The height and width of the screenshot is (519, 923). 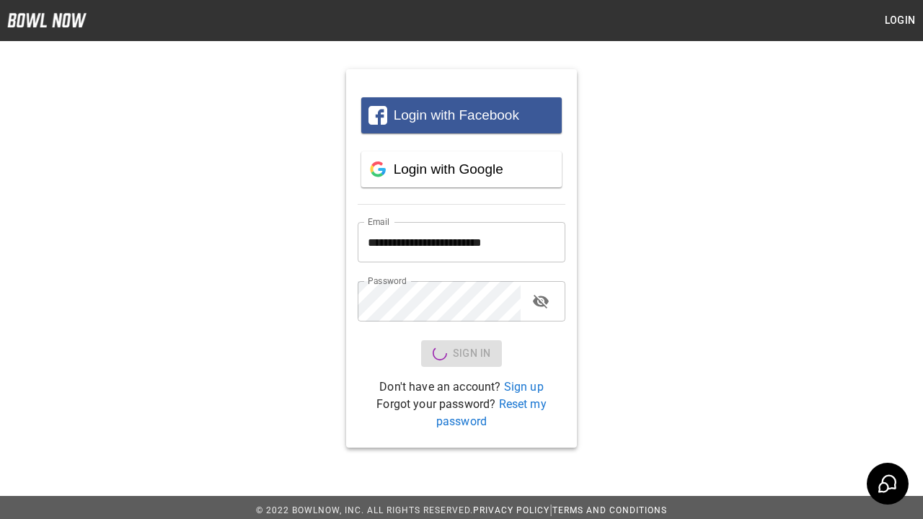 I want to click on a: Sign up, so click(x=523, y=386).